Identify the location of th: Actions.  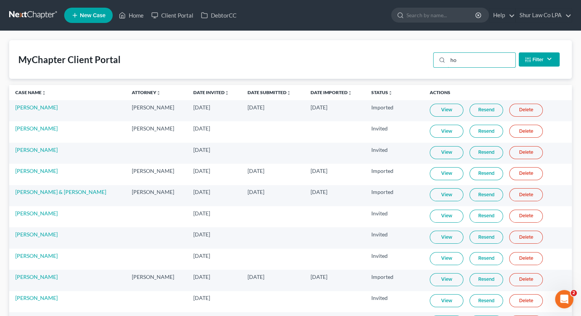
(498, 92).